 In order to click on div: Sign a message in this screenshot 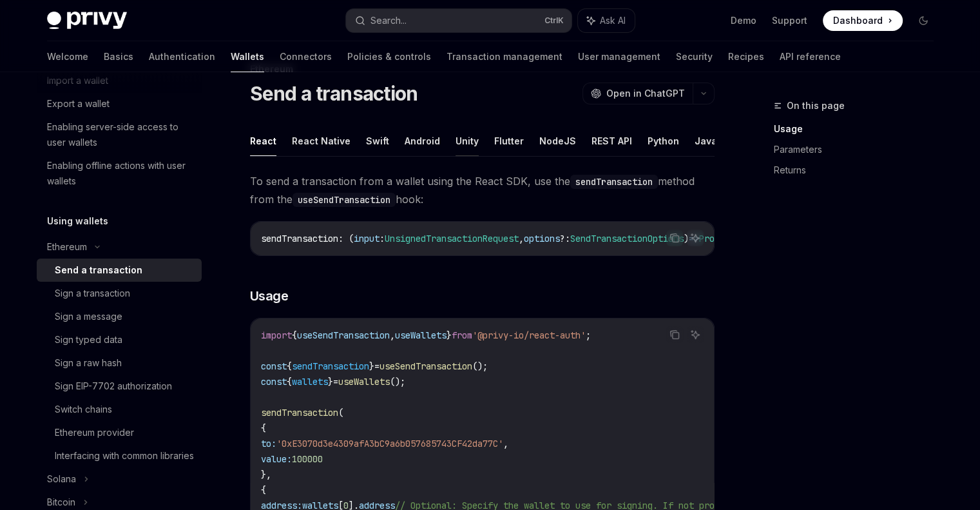, I will do `click(88, 317)`.